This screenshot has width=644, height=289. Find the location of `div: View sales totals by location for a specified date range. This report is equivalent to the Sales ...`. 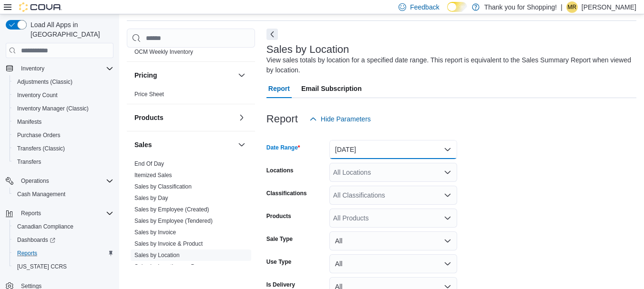

div: View sales totals by location for a specified date range. This report is equivalent to the Sales ... is located at coordinates (449, 65).